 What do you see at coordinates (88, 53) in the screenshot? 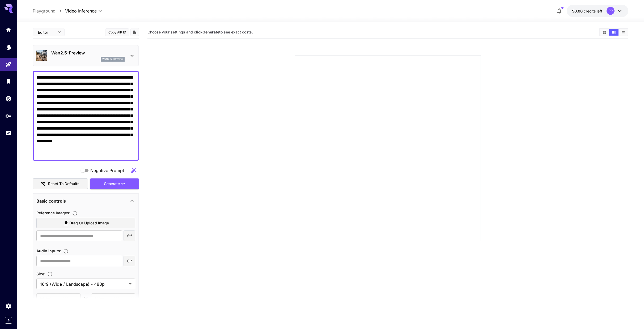
I see `p: Wan2.5-Preview` at bounding box center [88, 53].